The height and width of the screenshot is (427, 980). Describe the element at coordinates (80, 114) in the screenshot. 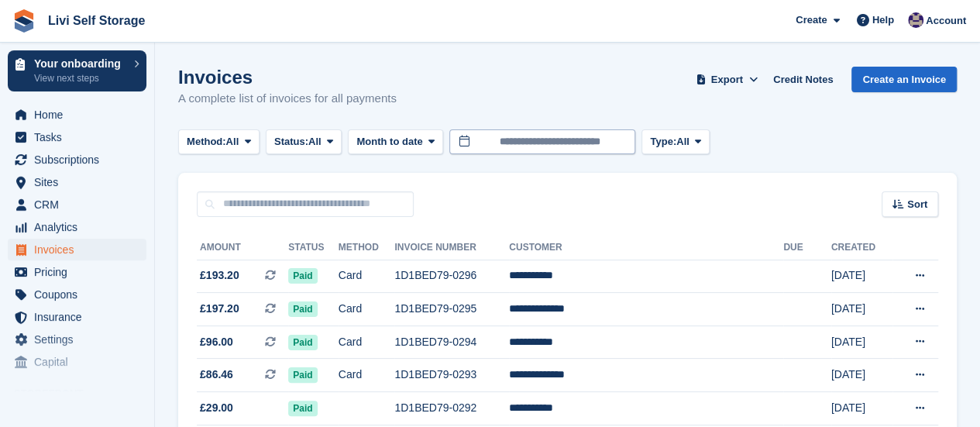

I see `span: Home` at that location.